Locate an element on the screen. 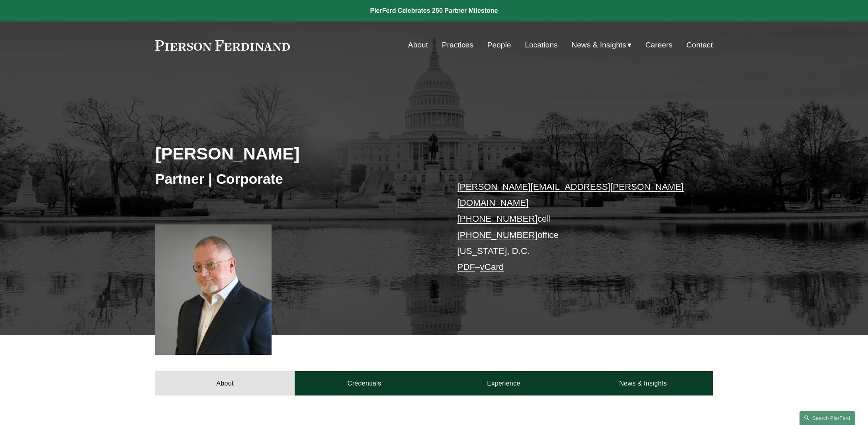 Image resolution: width=868 pixels, height=425 pixels. a: Credentials is located at coordinates (364, 383).